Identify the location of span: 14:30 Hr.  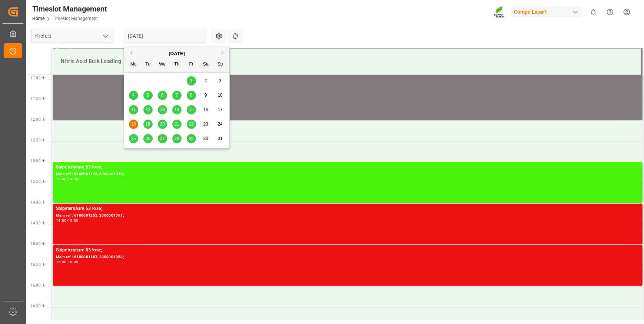
(38, 223).